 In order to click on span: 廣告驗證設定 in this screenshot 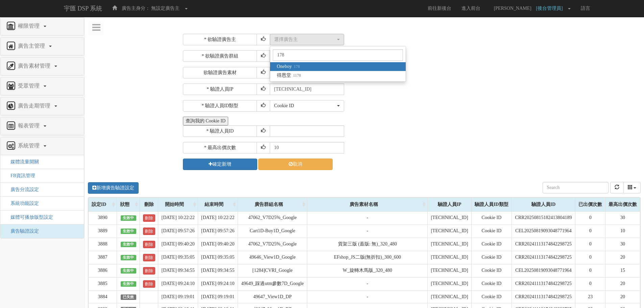, I will do `click(22, 231)`.